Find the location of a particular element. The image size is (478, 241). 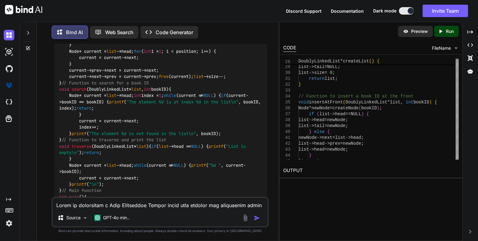

p: Preview is located at coordinates (419, 31).